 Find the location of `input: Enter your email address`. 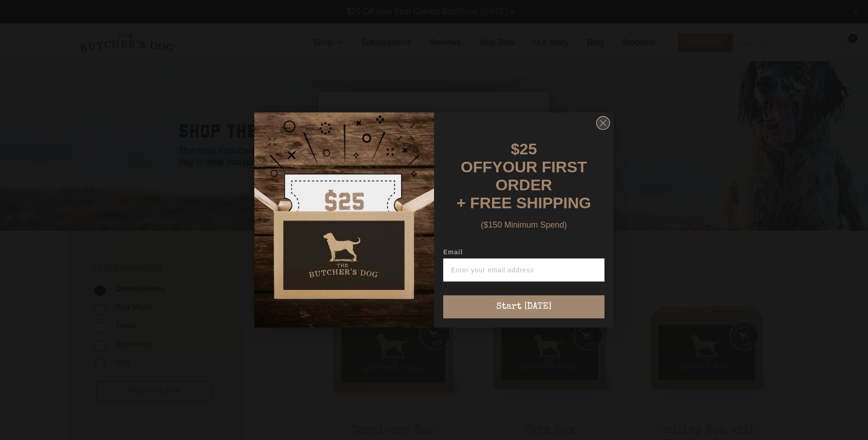

input: Enter your email address is located at coordinates (524, 270).